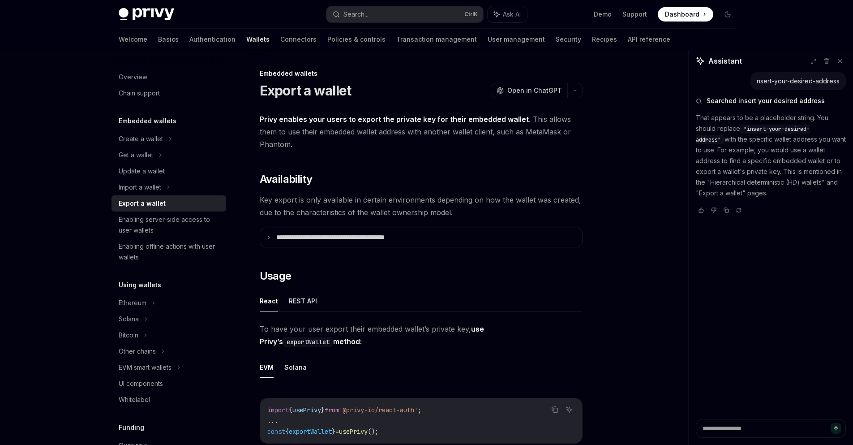 Image resolution: width=853 pixels, height=445 pixels. What do you see at coordinates (379, 410) in the screenshot?
I see `span: '@privy-io/react-auth'` at bounding box center [379, 410].